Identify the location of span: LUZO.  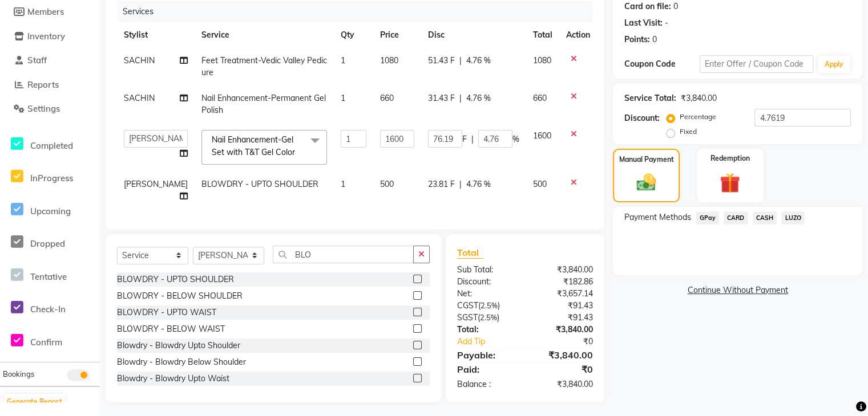
(792, 218).